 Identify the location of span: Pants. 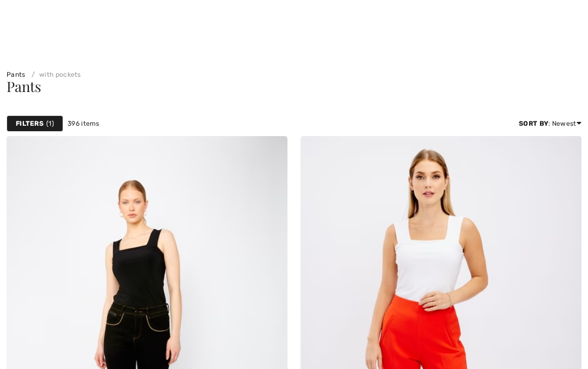
(24, 86).